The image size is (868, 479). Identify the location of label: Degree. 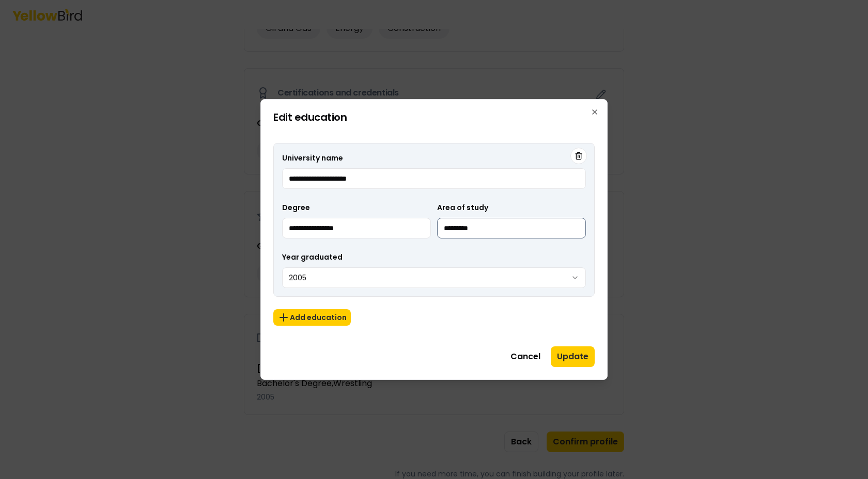
(296, 207).